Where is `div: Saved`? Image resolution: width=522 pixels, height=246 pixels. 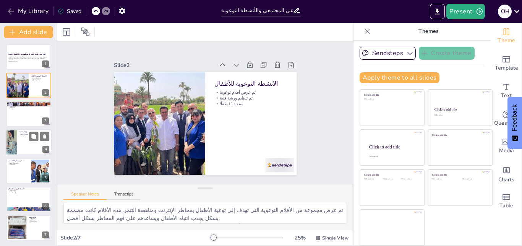 div: Saved is located at coordinates (70, 11).